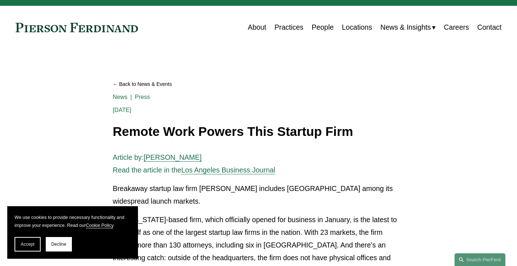 The image size is (517, 266). Describe the element at coordinates (258, 132) in the screenshot. I see `h1: Remote Work Powers This Startup Firm` at that location.